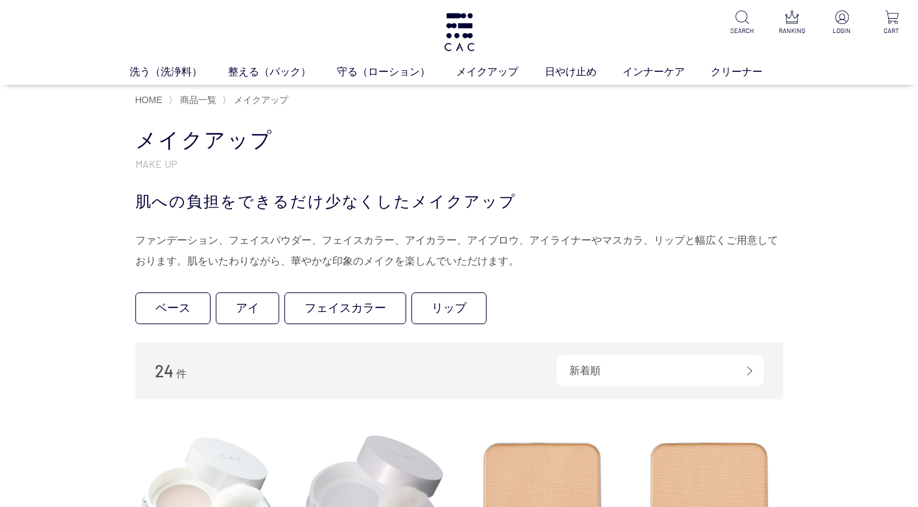 This screenshot has height=507, width=918. I want to click on a: HOME, so click(149, 100).